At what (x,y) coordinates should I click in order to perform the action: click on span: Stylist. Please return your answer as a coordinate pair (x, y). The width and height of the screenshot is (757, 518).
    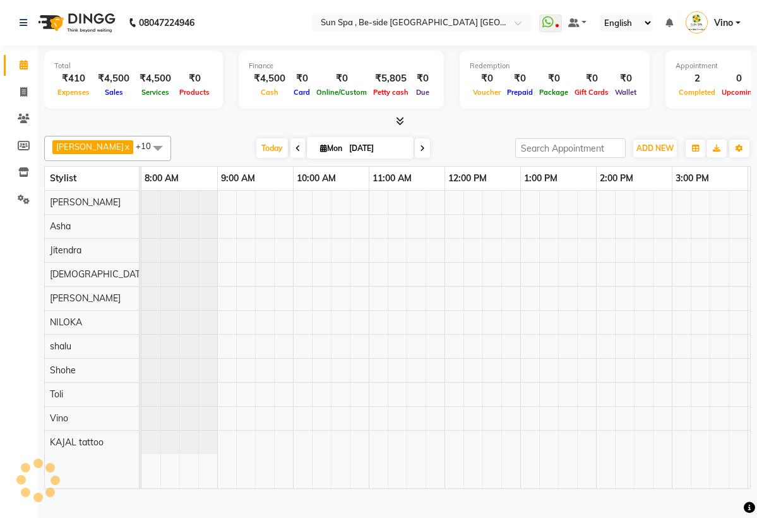
    Looking at the image, I should click on (63, 178).